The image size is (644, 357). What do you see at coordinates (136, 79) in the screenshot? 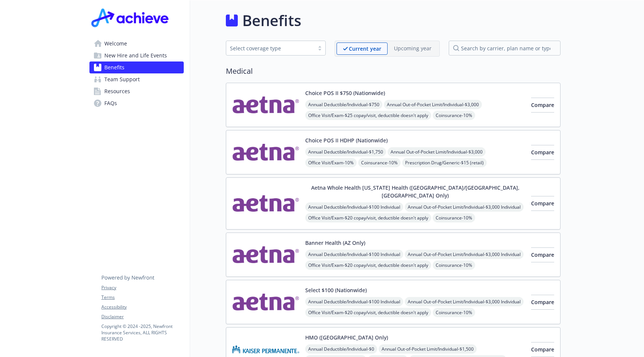
I see `a: Team Support` at bounding box center [136, 79].